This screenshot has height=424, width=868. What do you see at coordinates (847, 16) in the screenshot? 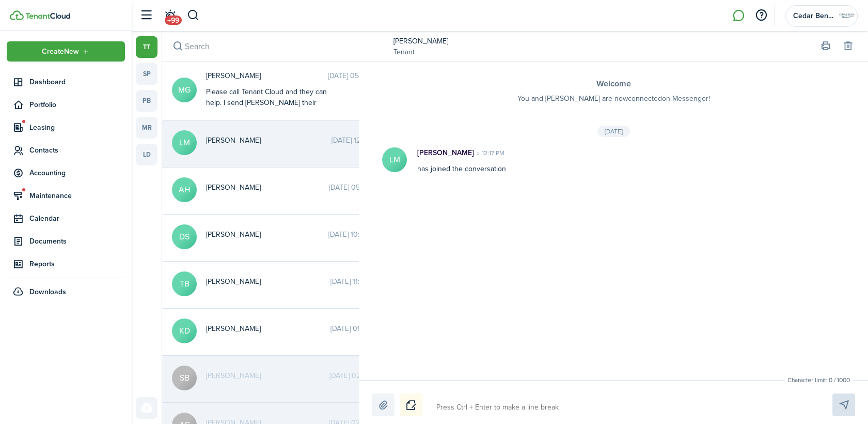
I see `img: Cedar Bend Properties` at bounding box center [847, 16].